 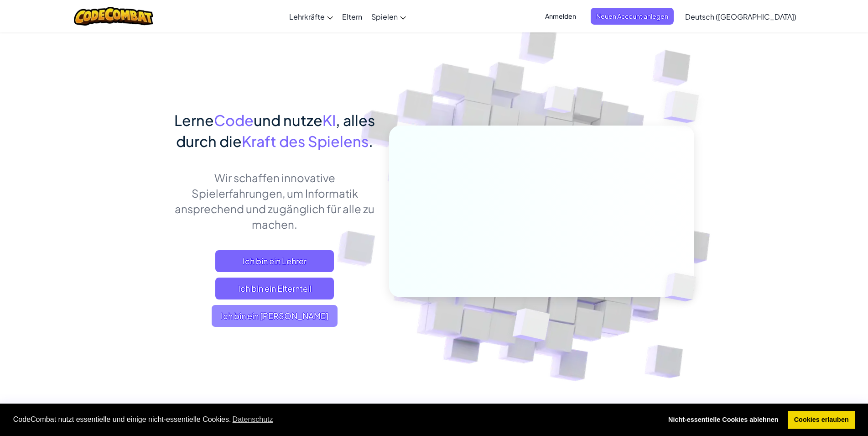 I want to click on a: CodeCombat logo, so click(x=114, y=16).